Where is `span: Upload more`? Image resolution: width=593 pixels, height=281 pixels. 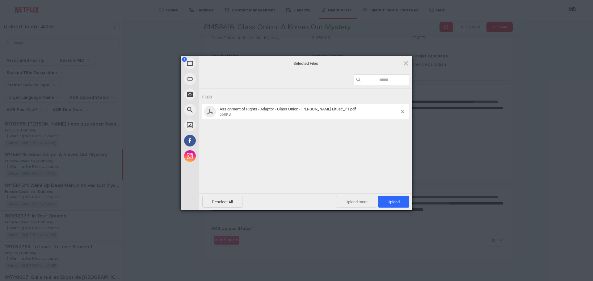 span: Upload more is located at coordinates (356, 202).